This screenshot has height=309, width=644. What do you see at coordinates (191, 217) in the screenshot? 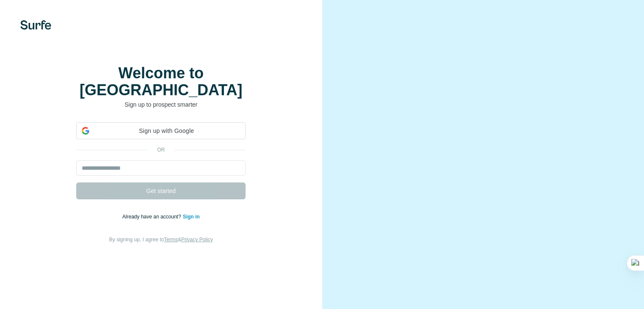
I see `a: Sign in` at bounding box center [191, 217].